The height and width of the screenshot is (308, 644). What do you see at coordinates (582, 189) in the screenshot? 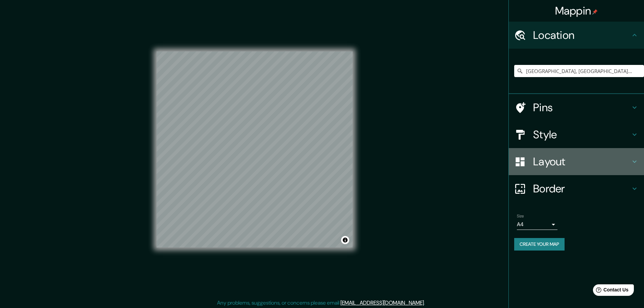
I see `h4: Border` at bounding box center [582, 189].